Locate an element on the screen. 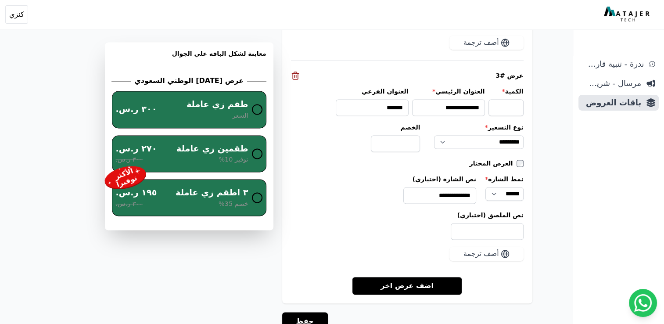  button: كنزي is located at coordinates (17, 14).